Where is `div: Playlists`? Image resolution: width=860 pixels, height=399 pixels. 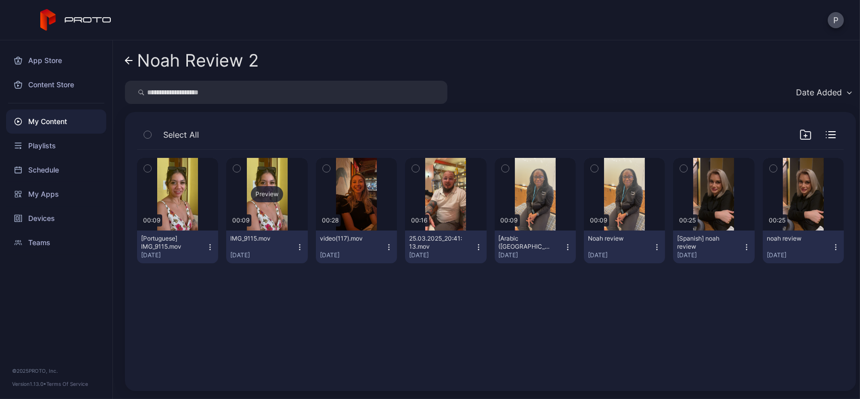
div: Playlists is located at coordinates (56, 146).